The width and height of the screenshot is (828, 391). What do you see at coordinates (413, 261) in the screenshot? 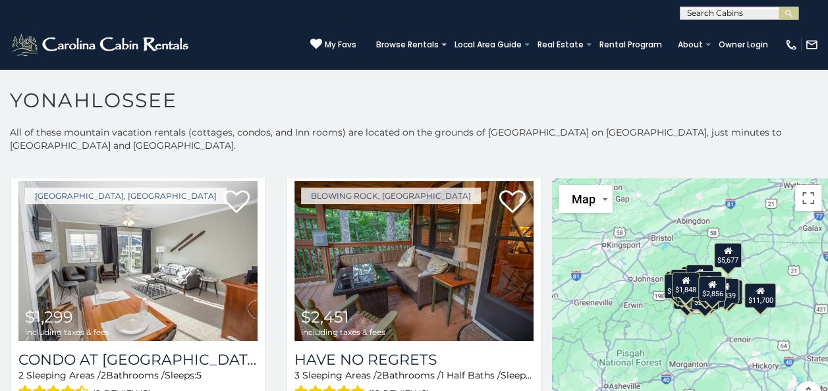
I see `img: Have No Regrets` at bounding box center [413, 261].